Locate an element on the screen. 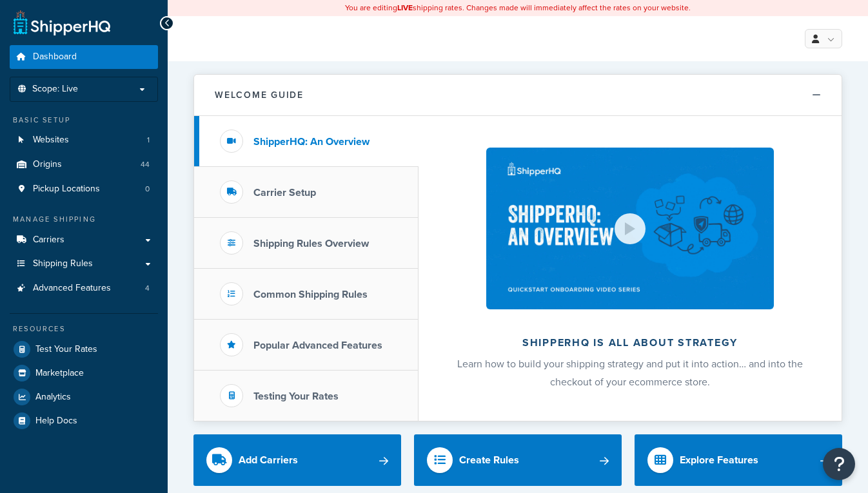  li: Analytics is located at coordinates (84, 397).